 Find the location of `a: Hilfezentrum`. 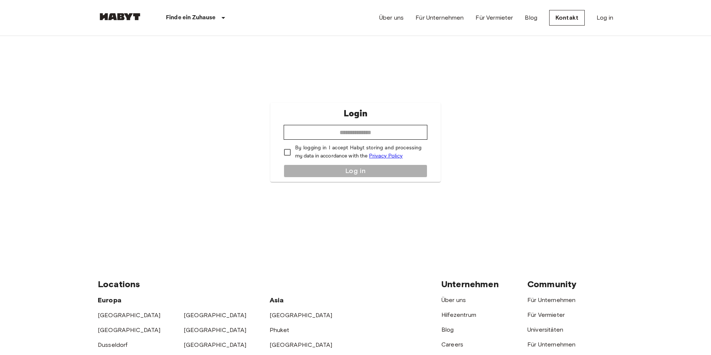

a: Hilfezentrum is located at coordinates (459, 314).